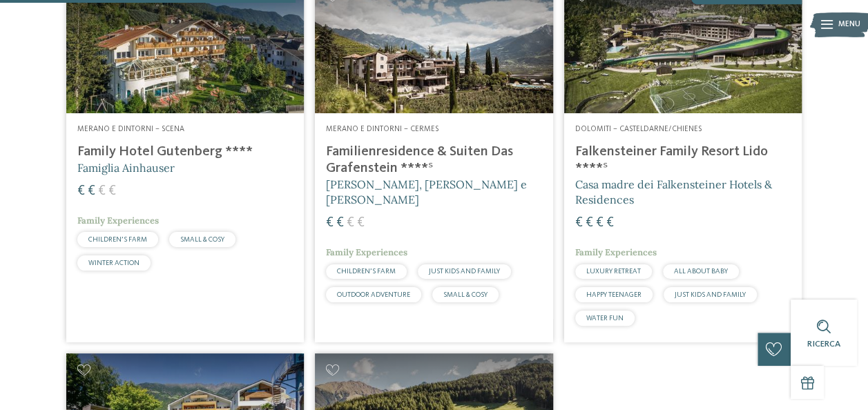 This screenshot has width=868, height=410. I want to click on span: OUTDOOR ADVENTURE, so click(374, 295).